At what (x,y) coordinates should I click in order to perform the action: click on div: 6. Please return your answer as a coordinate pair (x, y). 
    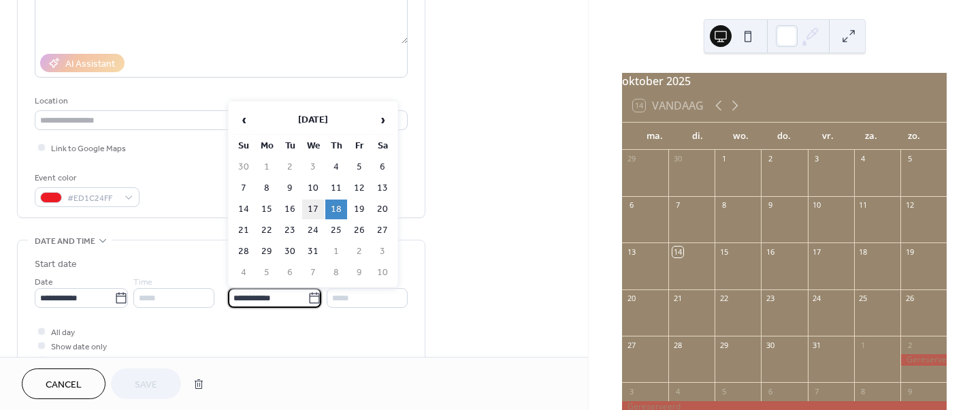
    Looking at the image, I should click on (631, 205).